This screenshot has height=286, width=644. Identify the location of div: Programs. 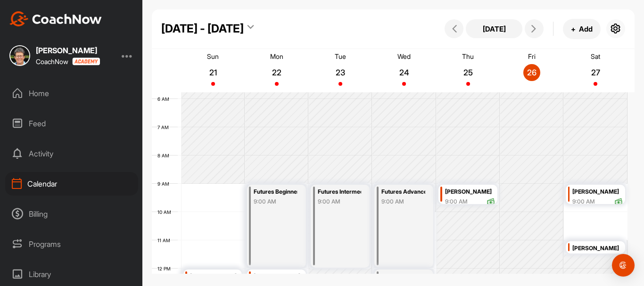
(72, 244).